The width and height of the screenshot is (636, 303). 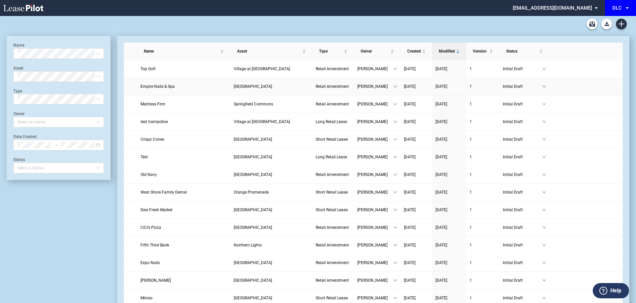 I want to click on a: Top Golf, so click(x=184, y=69).